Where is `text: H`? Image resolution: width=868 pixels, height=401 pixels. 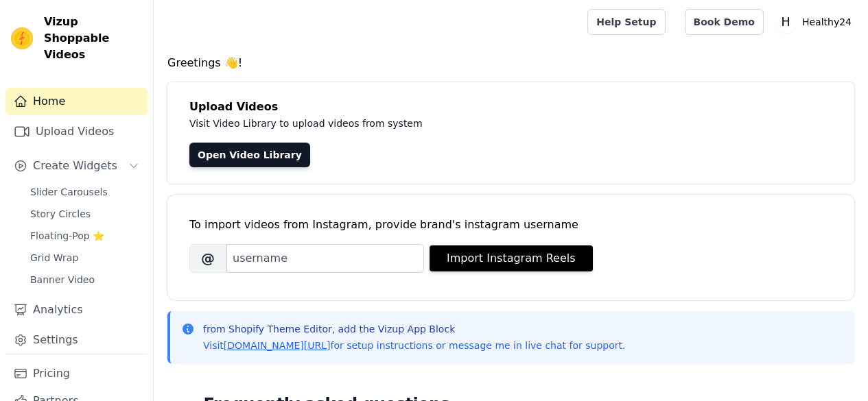
text: H is located at coordinates (785, 22).